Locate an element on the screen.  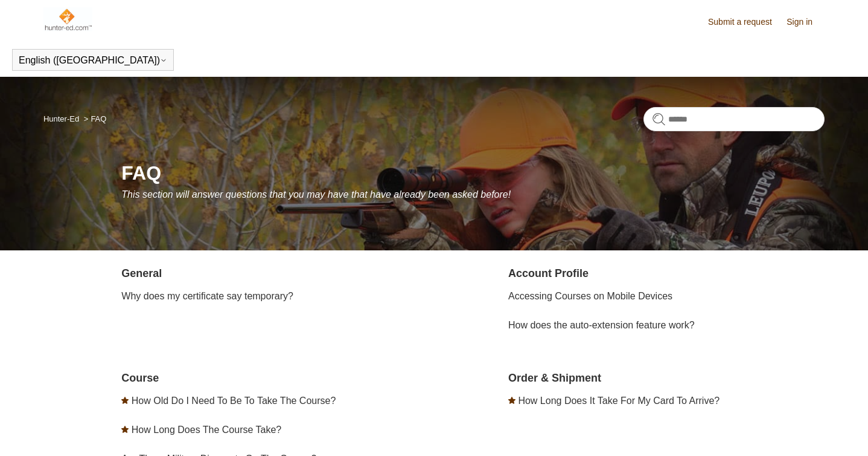
a: Why does my certificate say temporary? is located at coordinates (207, 295).